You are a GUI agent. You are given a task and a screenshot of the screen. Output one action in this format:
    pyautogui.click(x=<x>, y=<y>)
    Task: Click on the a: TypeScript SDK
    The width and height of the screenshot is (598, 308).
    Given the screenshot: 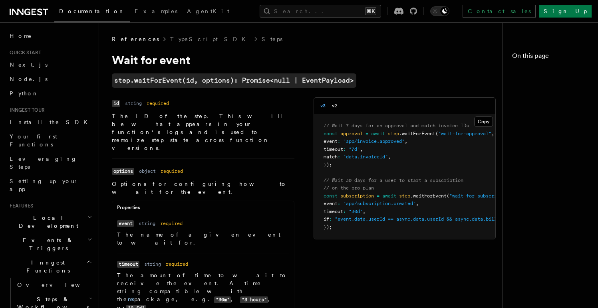 What is the action you would take?
    pyautogui.click(x=210, y=39)
    